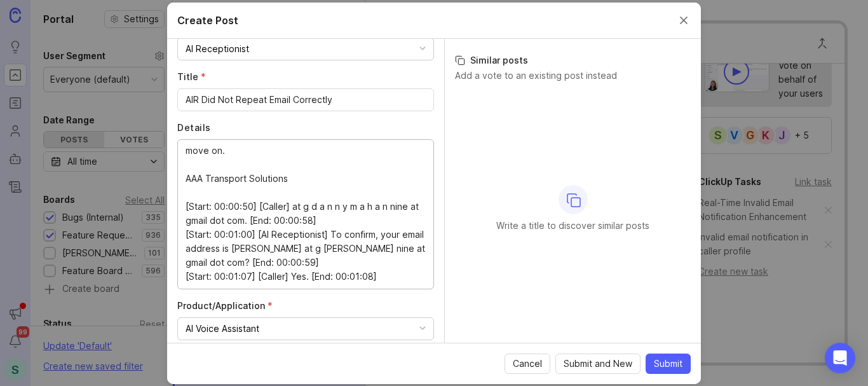 The width and height of the screenshot is (868, 386). What do you see at coordinates (305, 100) in the screenshot?
I see `input: What's happening?` at bounding box center [305, 100].